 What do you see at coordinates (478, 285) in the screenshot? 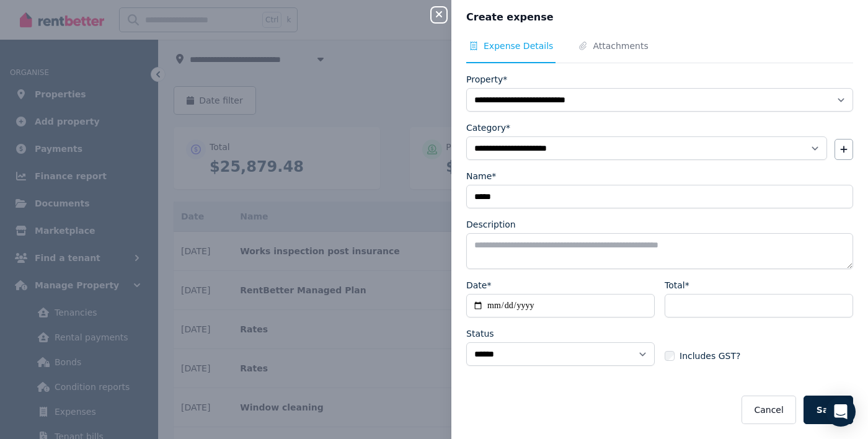
I see `label: Date*` at bounding box center [478, 285].